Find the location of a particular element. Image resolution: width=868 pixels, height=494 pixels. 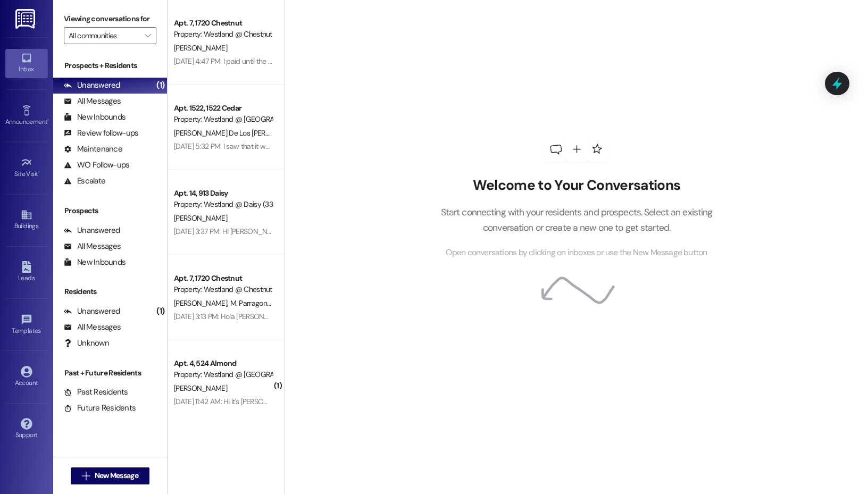

div: Apt. 14, 913 Daisy is located at coordinates (223, 193).